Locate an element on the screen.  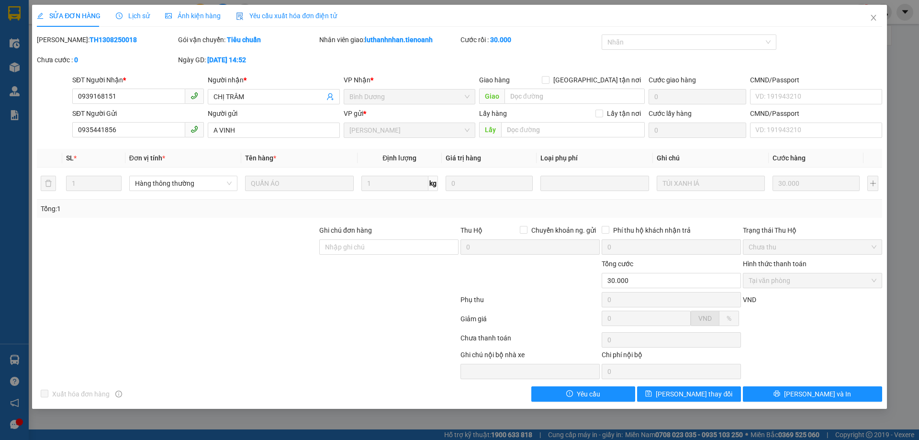
div: Chưa thanh toán is located at coordinates (530, 341).